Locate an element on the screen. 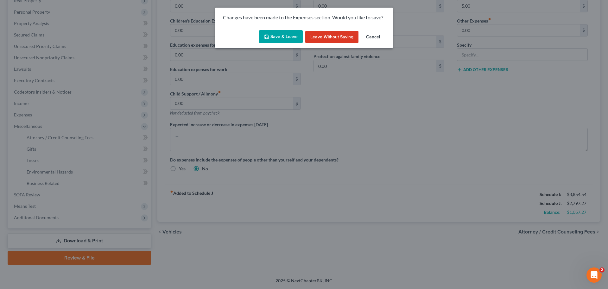 The width and height of the screenshot is (608, 289). p: Changes have been made to the Expenses section. Would you like to save? is located at coordinates (304, 17).